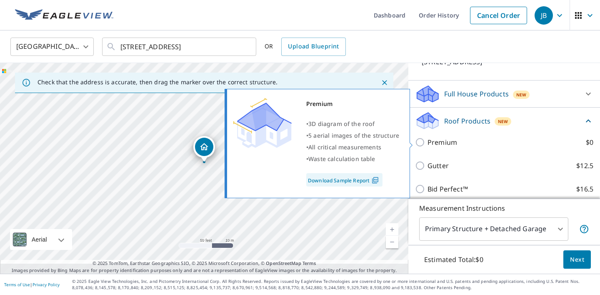 This screenshot has height=295, width=600. What do you see at coordinates (454, 259) in the screenshot?
I see `p: Estimated Total: $0` at bounding box center [454, 259].